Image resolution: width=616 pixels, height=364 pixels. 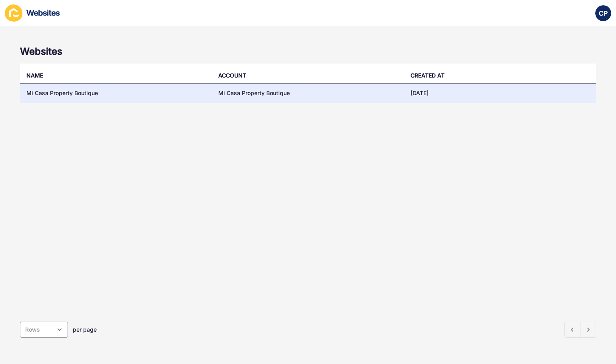 What do you see at coordinates (44, 330) in the screenshot?
I see `div: open menu` at bounding box center [44, 330].